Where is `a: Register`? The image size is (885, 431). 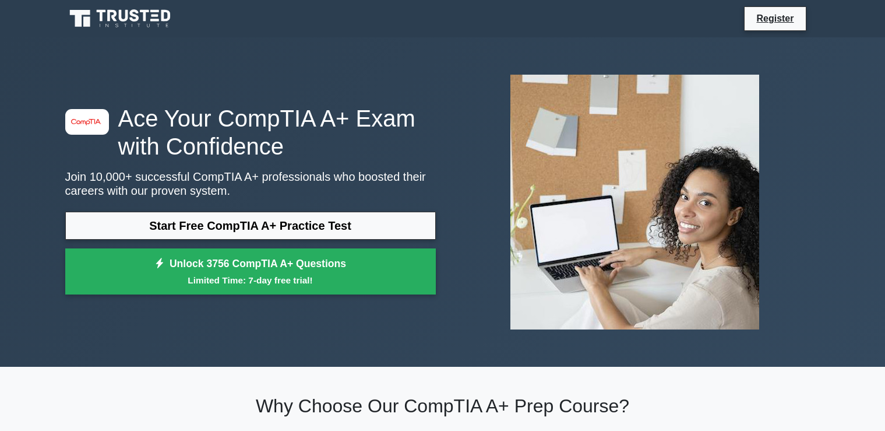
a: Register is located at coordinates (775, 18).